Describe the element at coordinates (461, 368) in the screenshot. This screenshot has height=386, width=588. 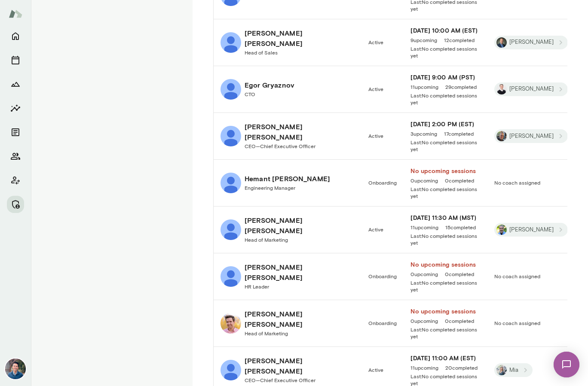
I see `span: 20 completed` at that location.